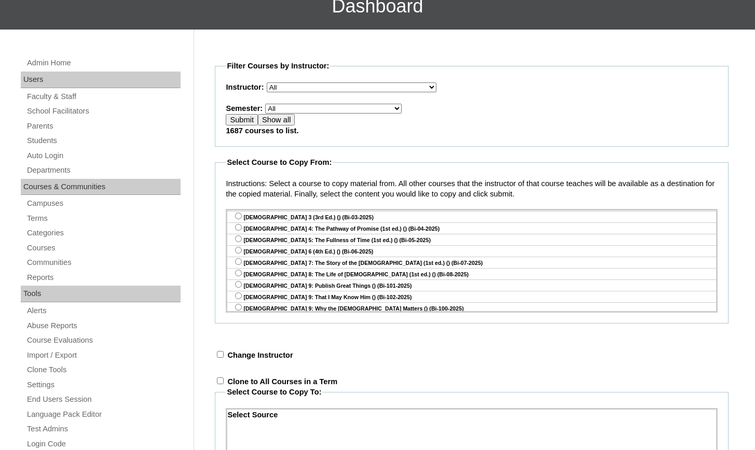 Image resolution: width=755 pixels, height=450 pixels. Describe the element at coordinates (103, 415) in the screenshot. I see `a: Language Pack Editor` at that location.